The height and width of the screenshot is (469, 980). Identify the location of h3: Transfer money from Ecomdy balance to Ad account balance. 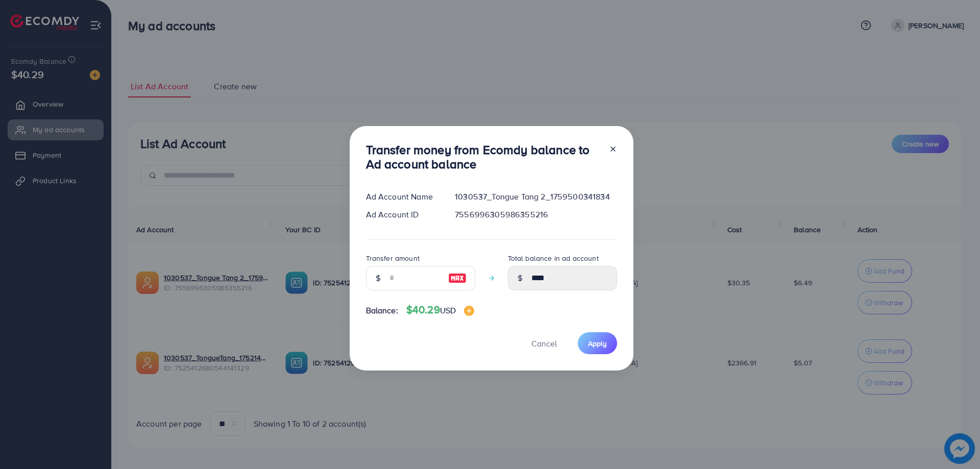
(484, 157).